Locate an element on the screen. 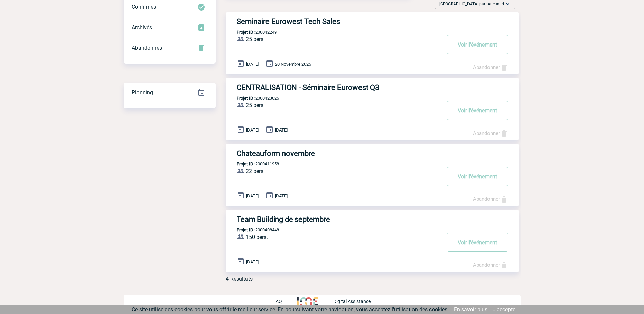 This screenshot has height=314, width=644. h3: Seminaire Eurowest Tech Sales is located at coordinates (338, 22).